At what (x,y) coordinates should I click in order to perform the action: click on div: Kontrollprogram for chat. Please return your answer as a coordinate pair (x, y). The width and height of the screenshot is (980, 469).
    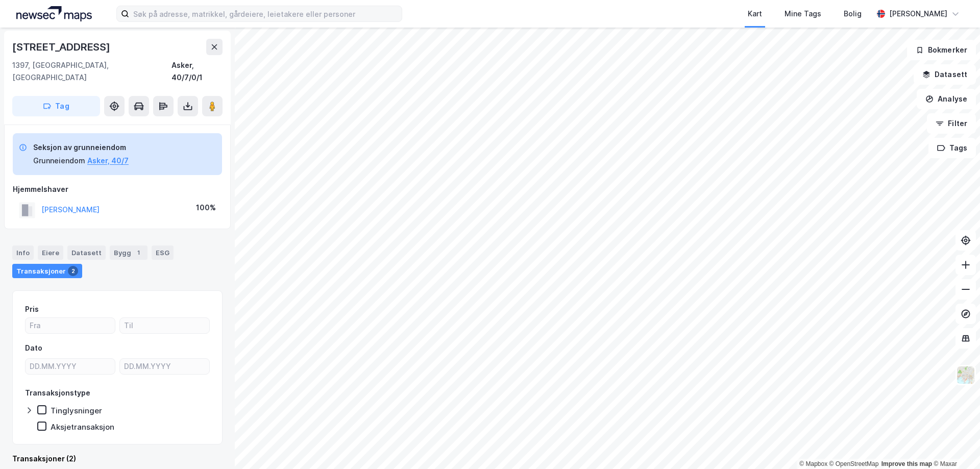
    Looking at the image, I should click on (954, 444).